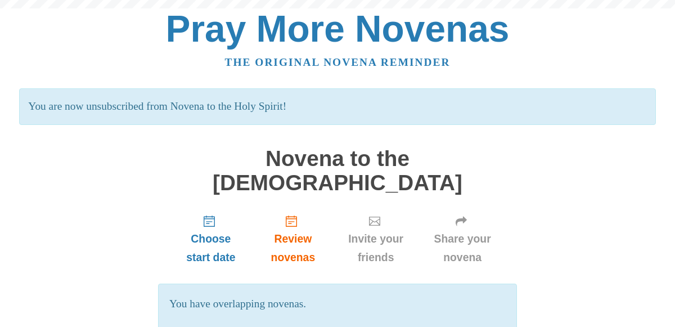 The image size is (675, 327). Describe the element at coordinates (462, 239) in the screenshot. I see `a: Share your novena` at that location.